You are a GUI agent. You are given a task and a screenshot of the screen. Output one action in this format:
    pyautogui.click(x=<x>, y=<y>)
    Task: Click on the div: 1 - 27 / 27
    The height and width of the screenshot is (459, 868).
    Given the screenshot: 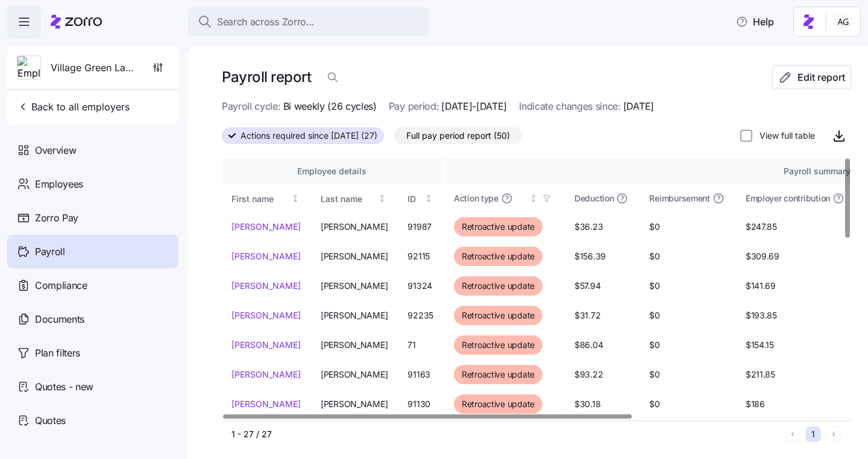 What is the action you would take?
    pyautogui.click(x=506, y=435)
    